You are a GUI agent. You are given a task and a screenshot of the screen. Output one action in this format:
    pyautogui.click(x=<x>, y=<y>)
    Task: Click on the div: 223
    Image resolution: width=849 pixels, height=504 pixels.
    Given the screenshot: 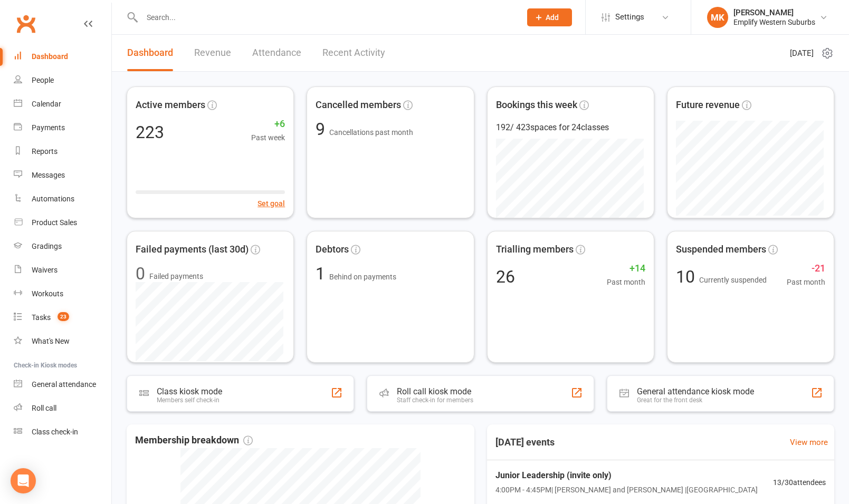 What is the action you would take?
    pyautogui.click(x=150, y=132)
    